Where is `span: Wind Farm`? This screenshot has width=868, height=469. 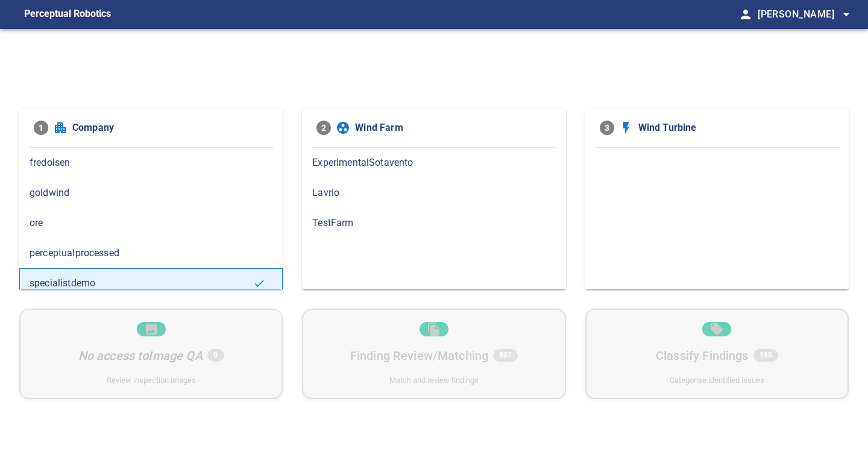 span: Wind Farm is located at coordinates (453, 128).